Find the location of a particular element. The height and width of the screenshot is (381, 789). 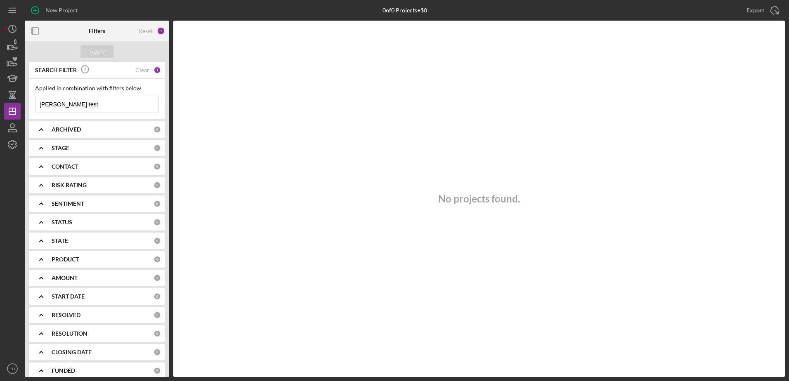

button: Export is located at coordinates (762, 10).